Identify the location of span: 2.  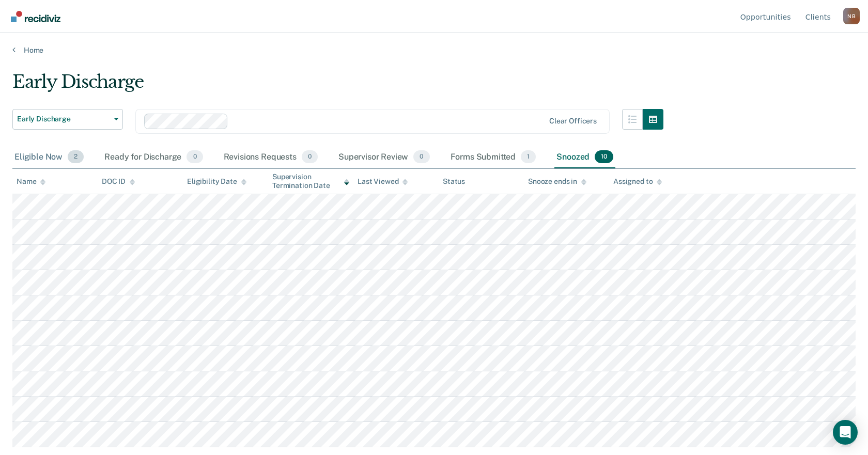
(75, 157).